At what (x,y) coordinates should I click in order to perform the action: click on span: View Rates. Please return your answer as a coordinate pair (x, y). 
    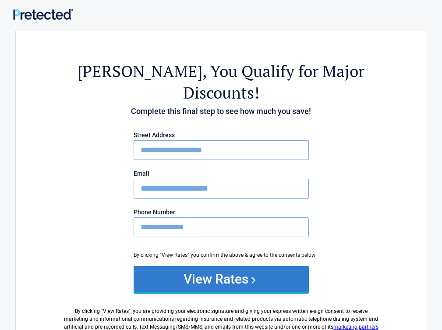
    Looking at the image, I should click on (116, 311).